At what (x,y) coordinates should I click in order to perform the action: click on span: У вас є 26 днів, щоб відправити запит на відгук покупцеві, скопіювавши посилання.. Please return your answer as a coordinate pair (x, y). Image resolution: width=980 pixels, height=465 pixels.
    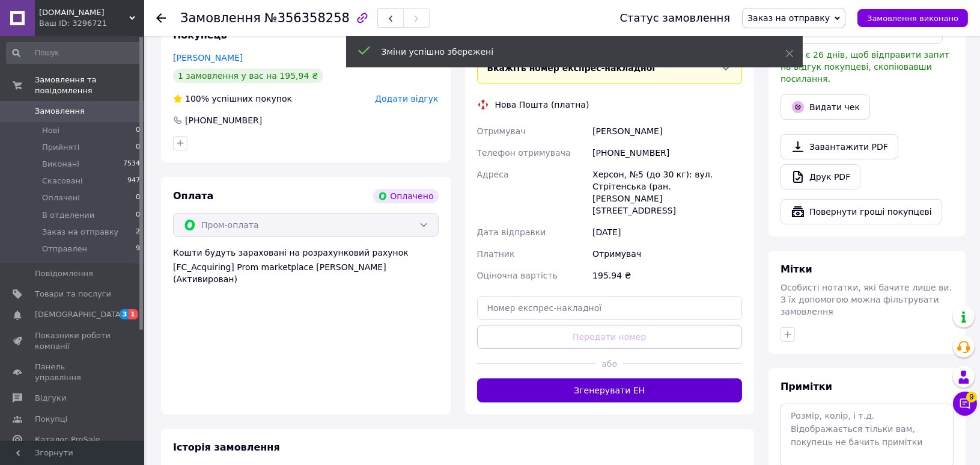
    Looking at the image, I should click on (864, 67).